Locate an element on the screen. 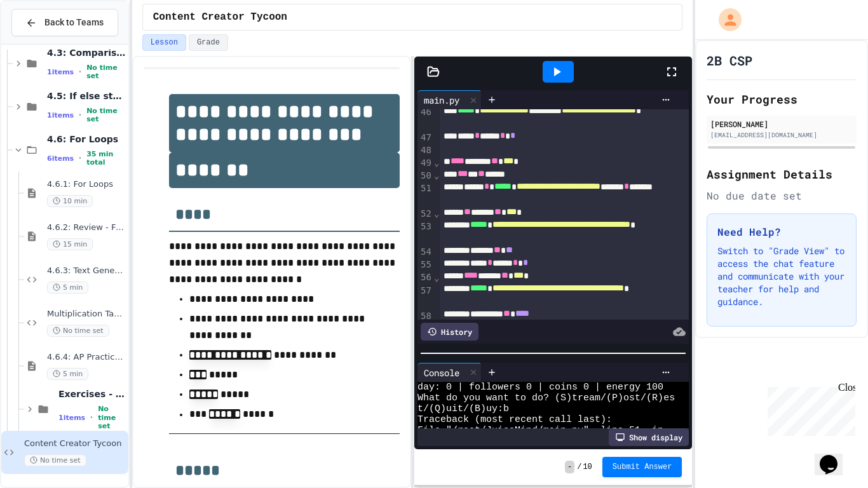 This screenshot has height=488, width=868. span: 4.6.1: For Loops is located at coordinates (86, 184).